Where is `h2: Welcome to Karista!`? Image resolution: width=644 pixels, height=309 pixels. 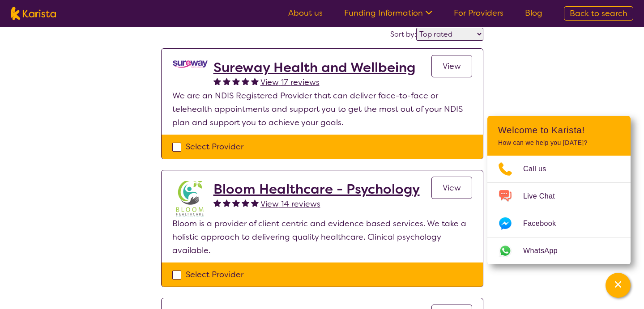 h2: Welcome to Karista! is located at coordinates (559, 130).